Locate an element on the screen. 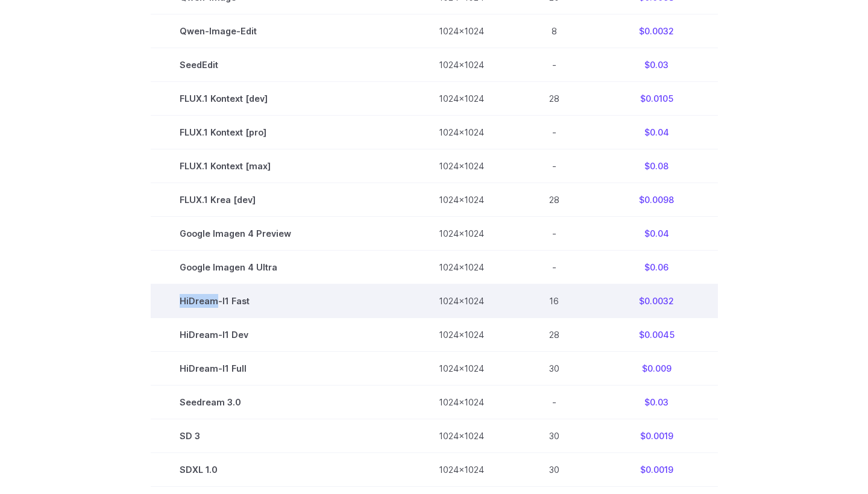  td: $0.0098 is located at coordinates (656, 200).